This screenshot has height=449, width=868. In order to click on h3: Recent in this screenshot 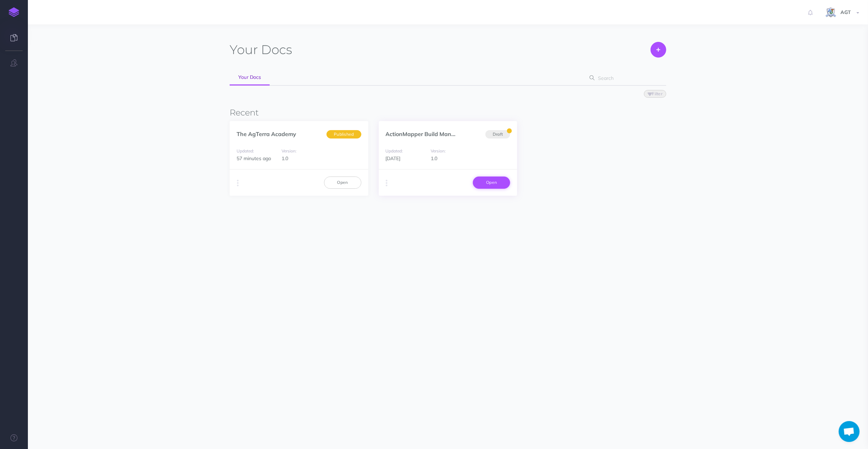, I will do `click(448, 113)`.